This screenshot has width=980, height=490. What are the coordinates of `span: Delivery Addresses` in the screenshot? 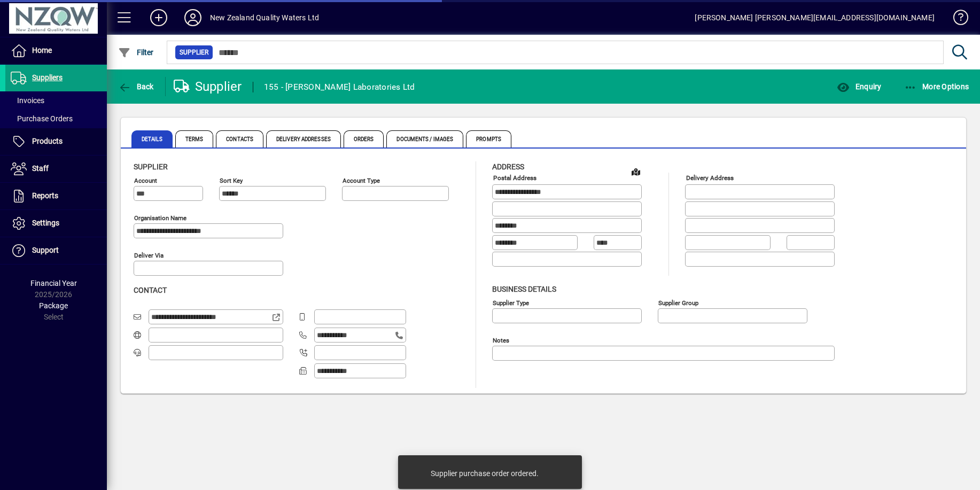 It's located at (303, 139).